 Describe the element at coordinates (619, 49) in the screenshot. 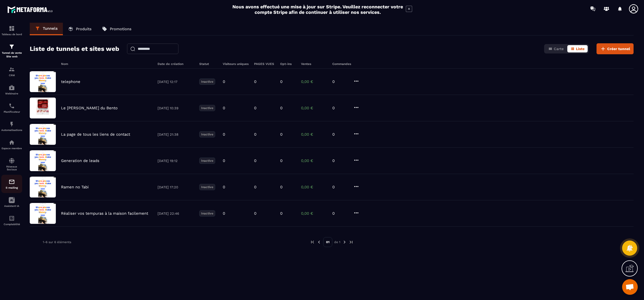

I see `span: Créer tunnel` at that location.